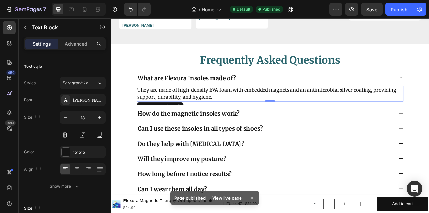  What do you see at coordinates (137, 9) in the screenshot?
I see `div: Undo/Redo` at bounding box center [137, 9].